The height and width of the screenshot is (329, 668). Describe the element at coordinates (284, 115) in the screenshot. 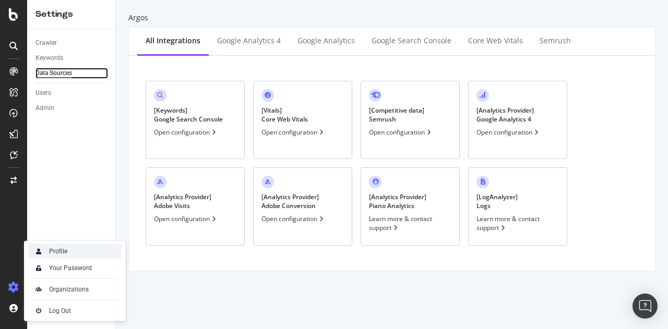

I see `div: [ Vitals ] Core Web Vitals` at that location.